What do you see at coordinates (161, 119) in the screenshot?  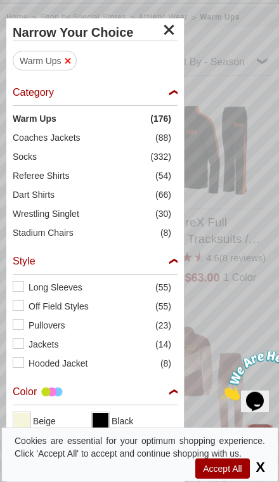 I see `span: Quantity 176` at bounding box center [161, 119].